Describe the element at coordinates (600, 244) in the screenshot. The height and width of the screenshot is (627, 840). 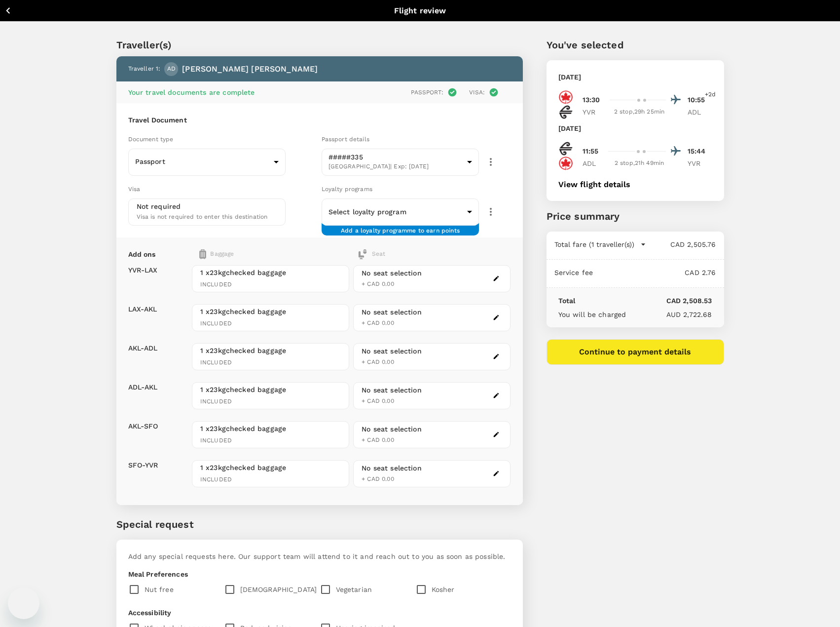
I see `button: Total fare (1 traveller(s))` at that location.